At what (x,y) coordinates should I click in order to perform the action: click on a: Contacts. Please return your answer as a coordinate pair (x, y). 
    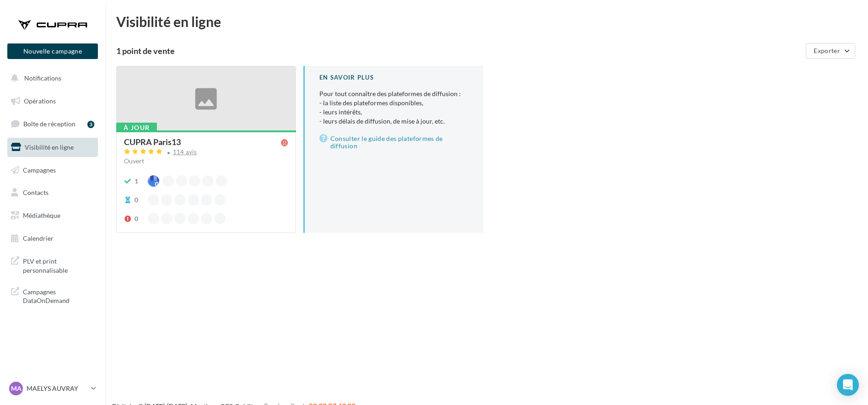
    Looking at the image, I should click on (52, 193).